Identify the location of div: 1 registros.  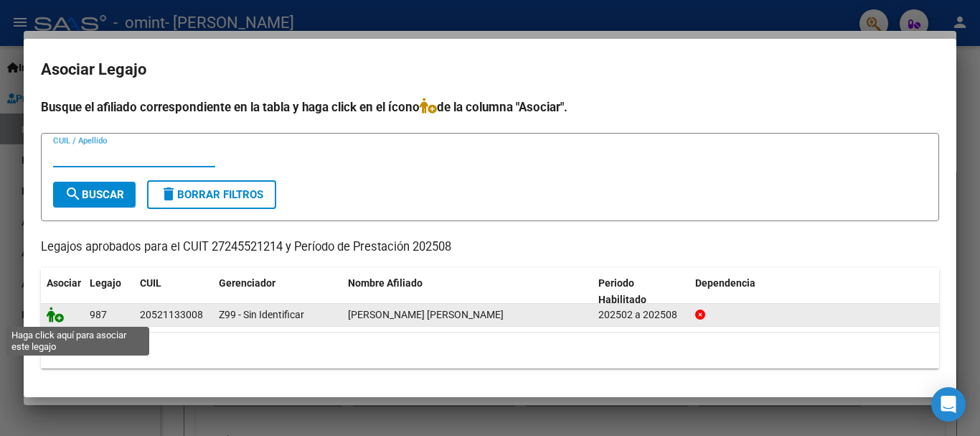
(490, 351).